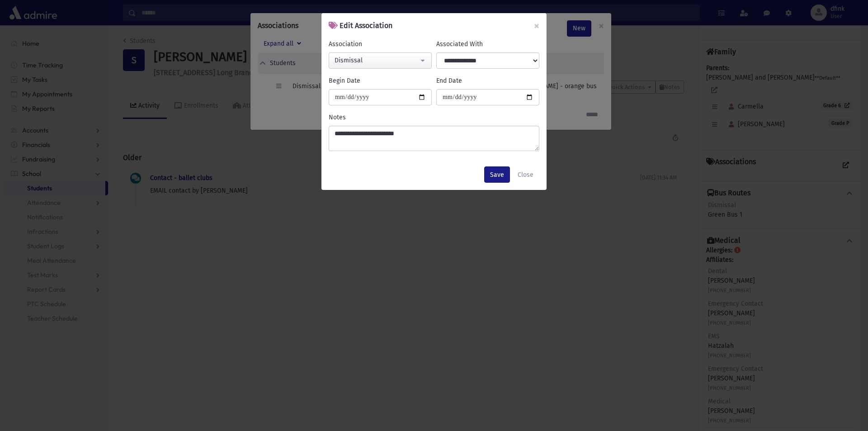  What do you see at coordinates (376, 60) in the screenshot?
I see `div: Dismissal` at bounding box center [376, 60].